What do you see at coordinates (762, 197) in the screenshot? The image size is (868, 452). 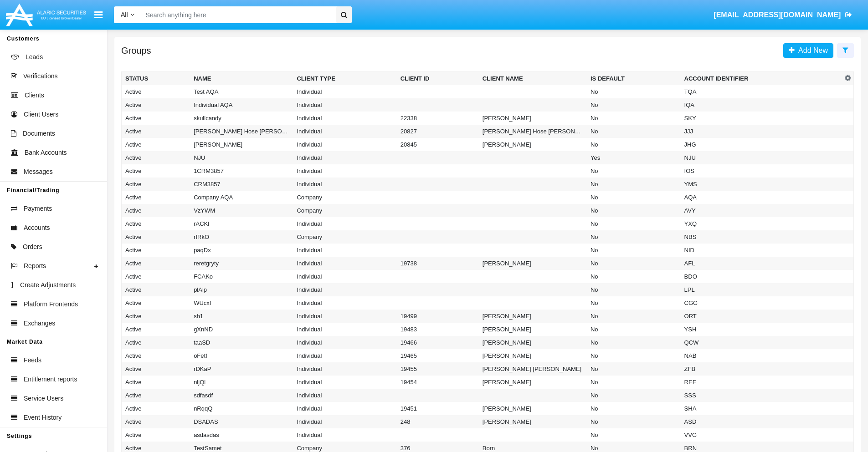 I see `td: AQA` at bounding box center [762, 197].